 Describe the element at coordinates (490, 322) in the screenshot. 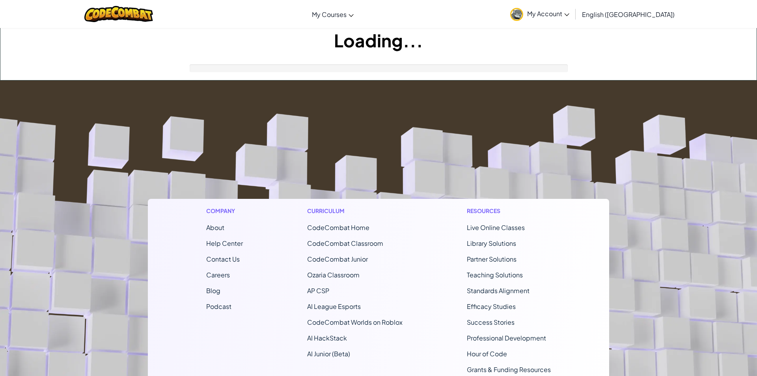

I see `a: Success Stories` at that location.